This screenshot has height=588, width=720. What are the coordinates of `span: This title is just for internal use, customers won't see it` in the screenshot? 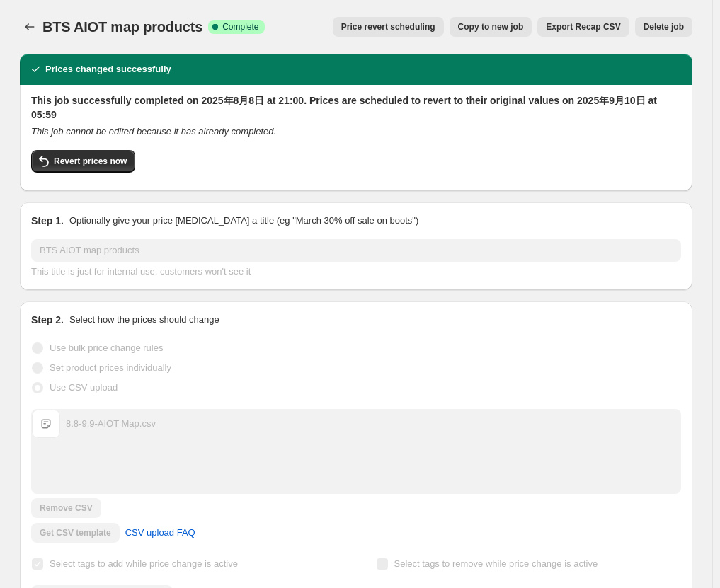 It's located at (141, 271).